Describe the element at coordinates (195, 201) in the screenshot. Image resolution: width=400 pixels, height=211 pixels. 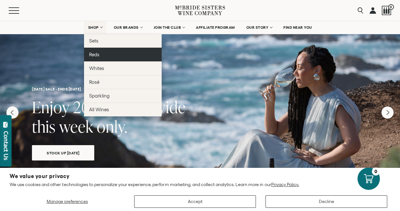
I see `button: Accept` at that location.